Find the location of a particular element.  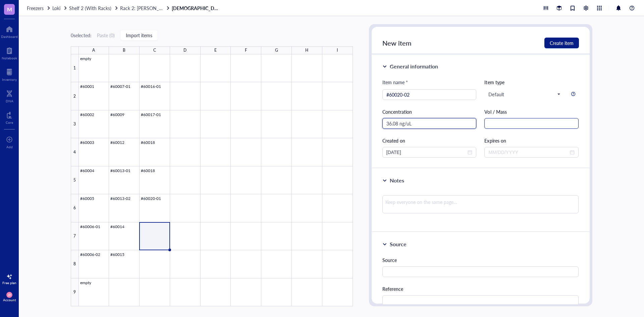

div: Free plan is located at coordinates (9, 283).